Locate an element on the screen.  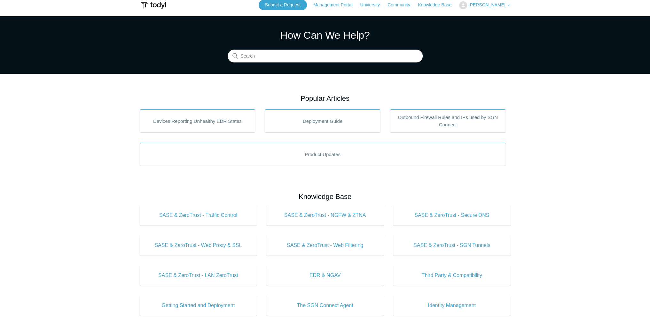
a: EDR & NGAV is located at coordinates (325, 275).